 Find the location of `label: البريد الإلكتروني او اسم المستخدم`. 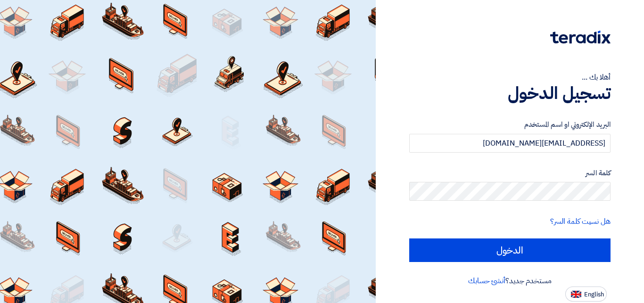

label: البريد الإلكتروني او اسم المستخدم is located at coordinates (509, 124).